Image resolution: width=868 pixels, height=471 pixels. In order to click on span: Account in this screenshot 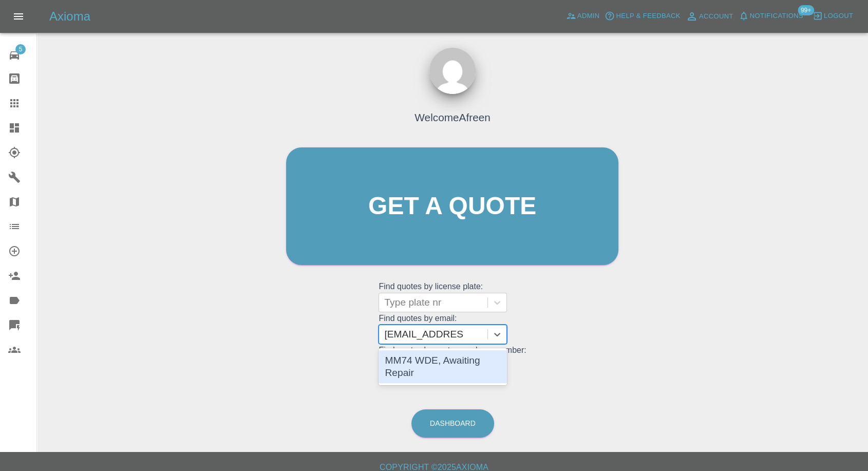, I will do `click(716, 16)`.